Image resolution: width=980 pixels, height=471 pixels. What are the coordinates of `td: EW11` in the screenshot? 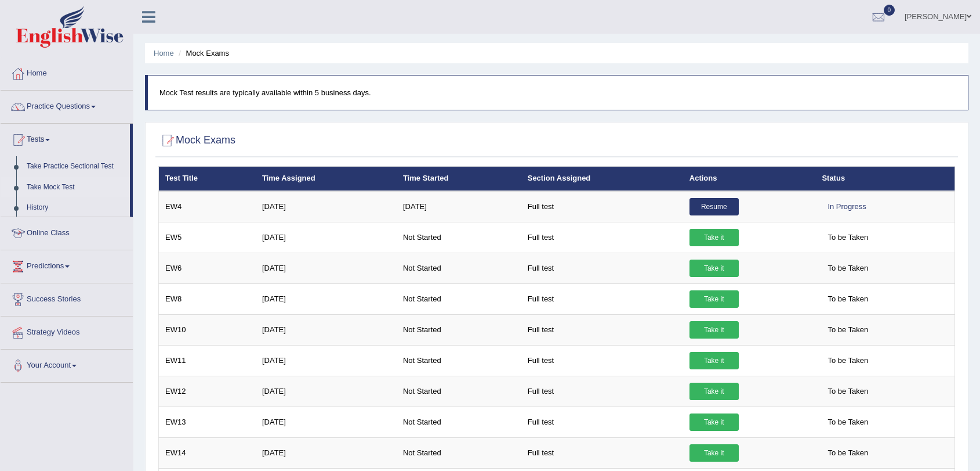 It's located at (207, 360).